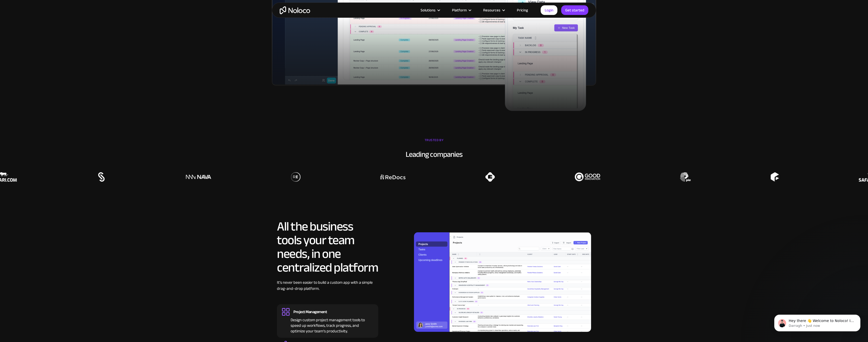  Describe the element at coordinates (523, 10) in the screenshot. I see `a: Pricing` at that location.